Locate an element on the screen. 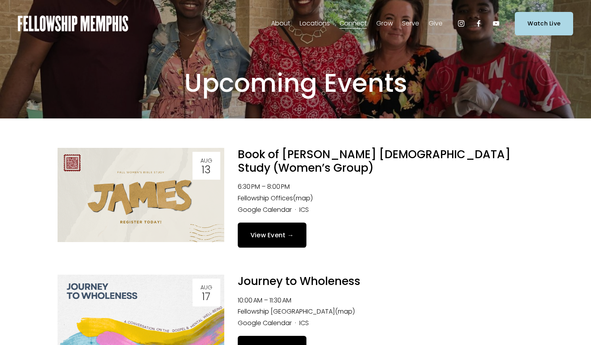  div: 13 is located at coordinates (207, 170).